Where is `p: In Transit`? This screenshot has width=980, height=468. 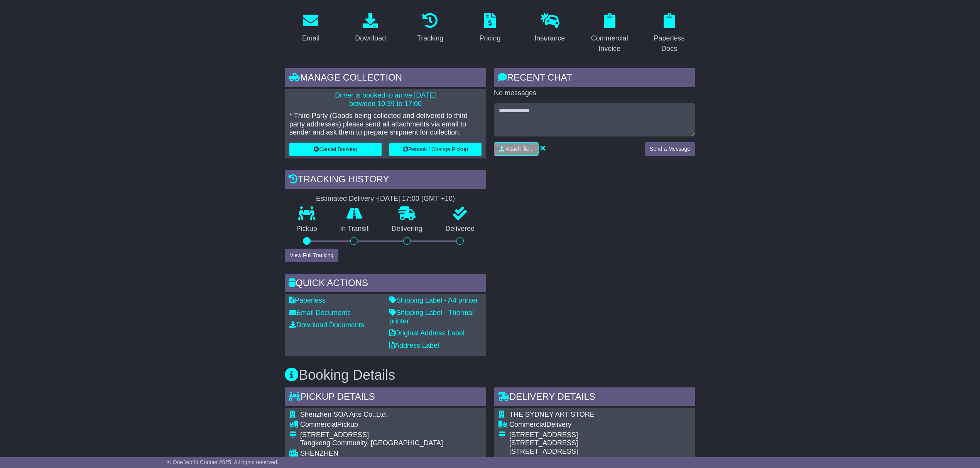
p: In Transit is located at coordinates (354, 229).